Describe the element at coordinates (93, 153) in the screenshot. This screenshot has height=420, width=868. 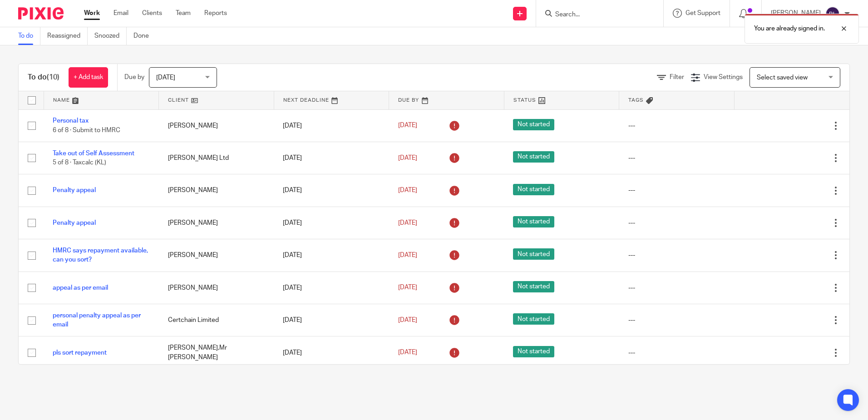
I see `a: Take out of Self Assessment` at that location.